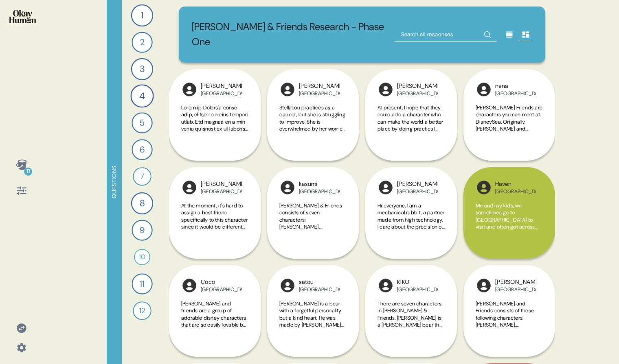 Image resolution: width=619 pixels, height=364 pixels. Describe the element at coordinates (445, 35) in the screenshot. I see `input: Search all responses` at that location.